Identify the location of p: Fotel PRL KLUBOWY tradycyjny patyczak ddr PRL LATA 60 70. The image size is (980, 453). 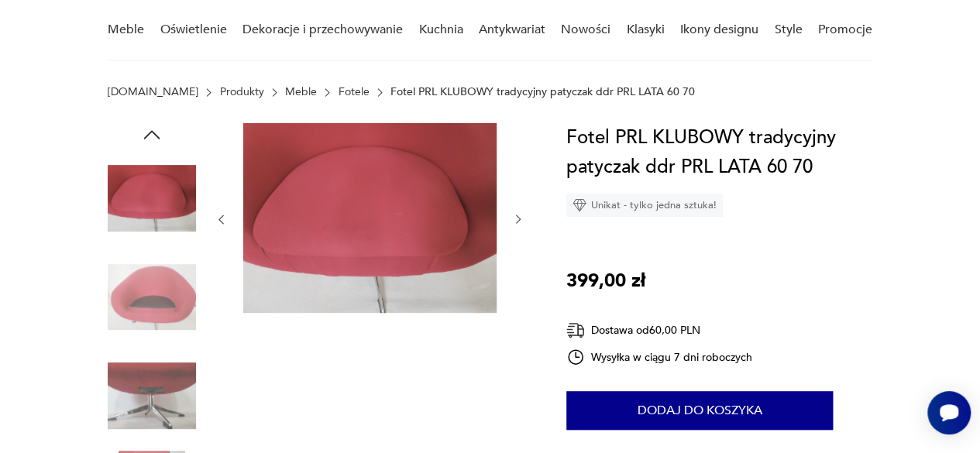
(542, 92).